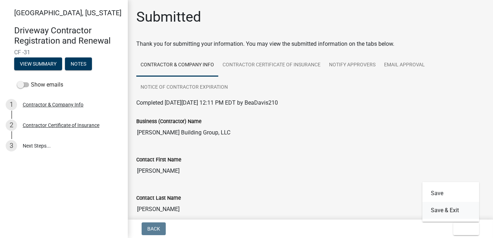  Describe the element at coordinates (11, 105) in the screenshot. I see `div: 1` at that location.